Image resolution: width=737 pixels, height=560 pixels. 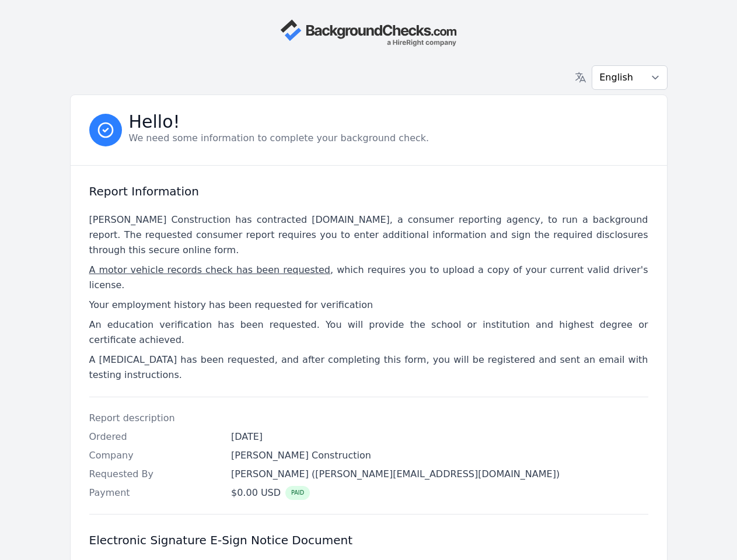 What do you see at coordinates (155, 437) in the screenshot?
I see `dt: Ordered` at bounding box center [155, 437].